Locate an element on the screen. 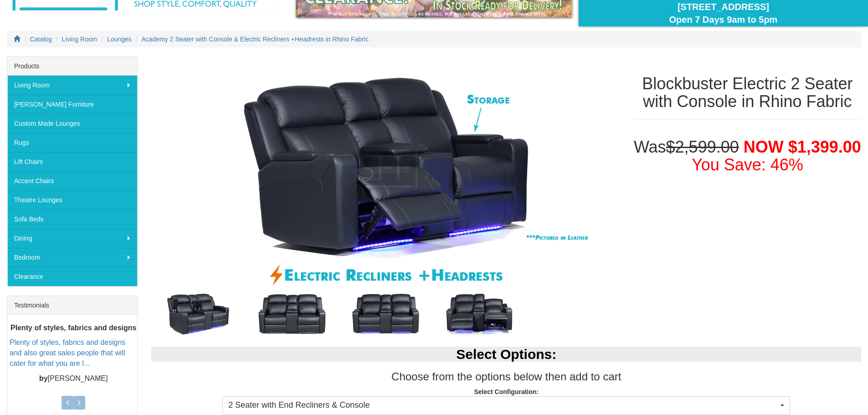  button: 2 Seater with End Recliners & Console is located at coordinates (506, 405).